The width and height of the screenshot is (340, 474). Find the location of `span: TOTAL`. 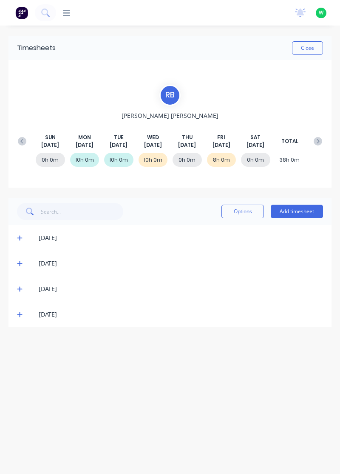

span: TOTAL is located at coordinates (290, 141).